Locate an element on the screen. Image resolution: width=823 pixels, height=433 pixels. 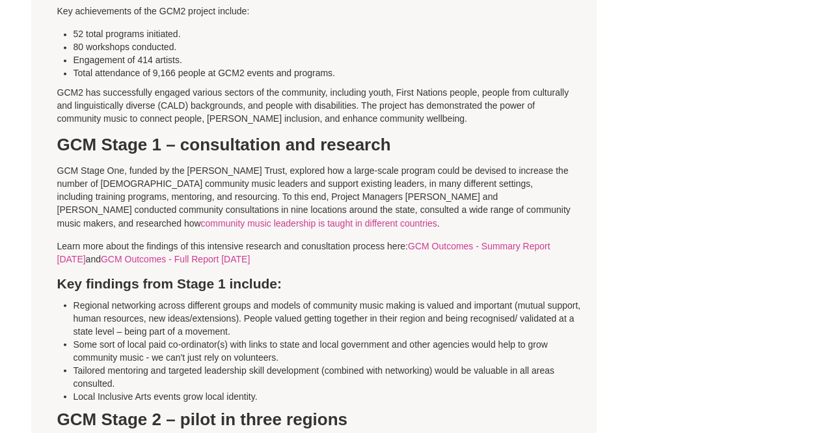
li: 52 total programs initiated. is located at coordinates (330, 34).